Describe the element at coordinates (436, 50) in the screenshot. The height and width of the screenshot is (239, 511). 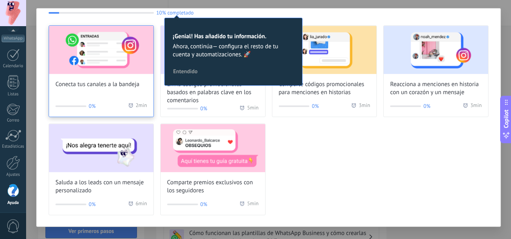
I see `img: React to story mentions with a heart and personalized message` at that location.